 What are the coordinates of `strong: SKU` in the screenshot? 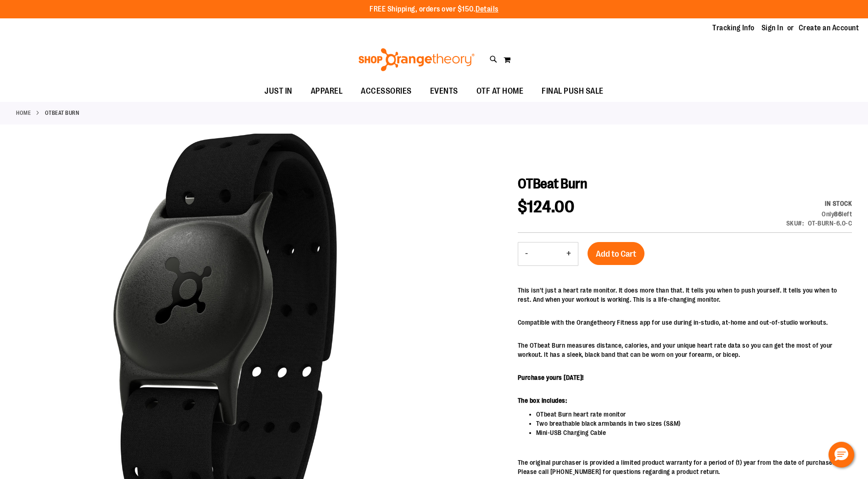 It's located at (795, 223).